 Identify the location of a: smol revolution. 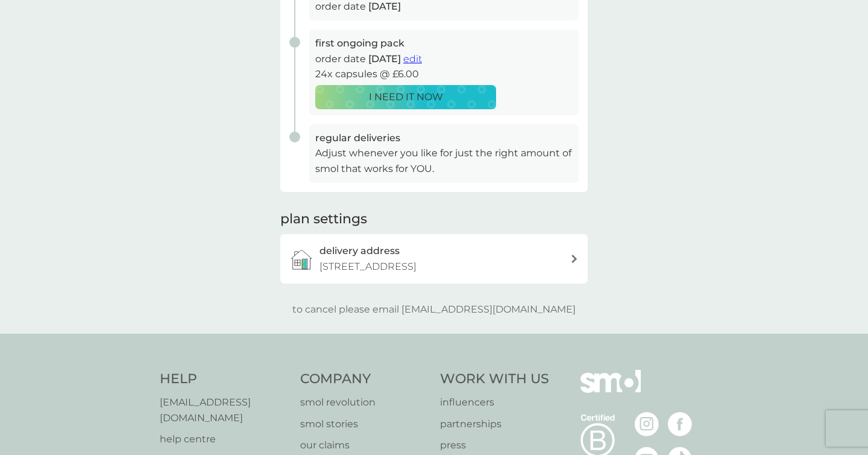
(364, 402).